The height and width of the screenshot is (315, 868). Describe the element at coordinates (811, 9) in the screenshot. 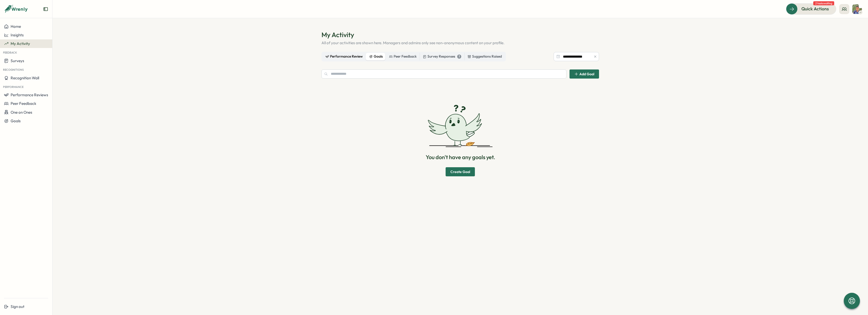

I see `button: Quick Actions` at that location.